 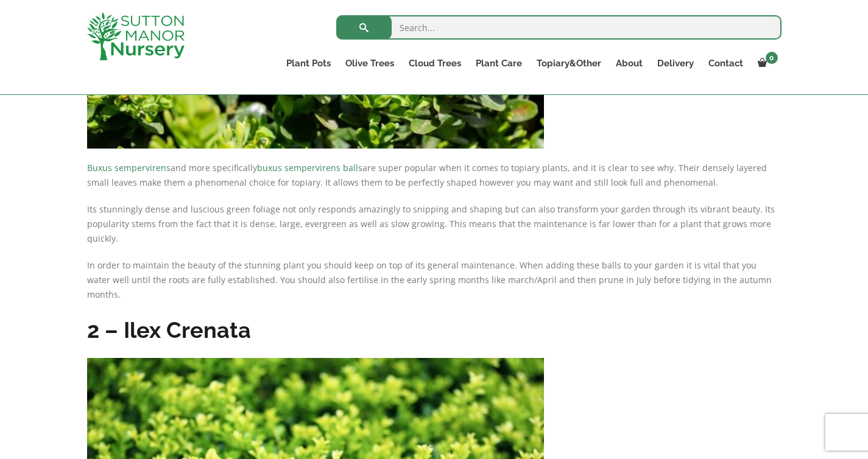 What do you see at coordinates (765, 63) in the screenshot?
I see `a: 0` at bounding box center [765, 63].